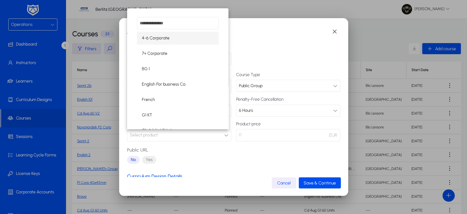 This screenshot has width=467, height=214. I want to click on span: English For business Co., so click(164, 84).